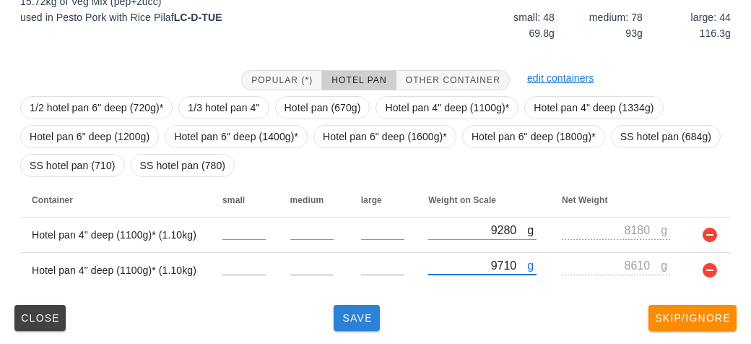 The width and height of the screenshot is (751, 344). What do you see at coordinates (244, 200) in the screenshot?
I see `th: small: Not sorted. Activate to sort ascending.` at bounding box center [244, 200].